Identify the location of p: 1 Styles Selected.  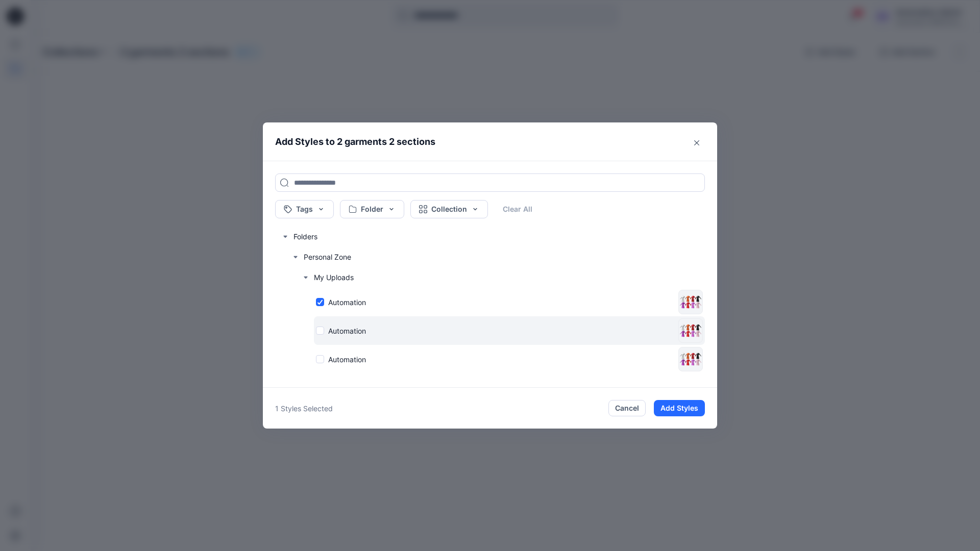
(304, 408).